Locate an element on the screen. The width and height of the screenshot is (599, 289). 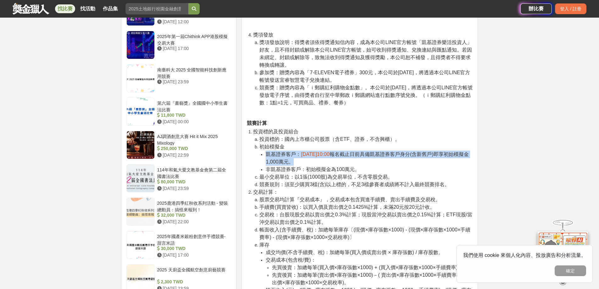
span: 成交均價(不含手續費、稅)：加總每筆(買入價或賣出價 × 庫存張數) / 庫存股數。 is located at coordinates (355, 252).